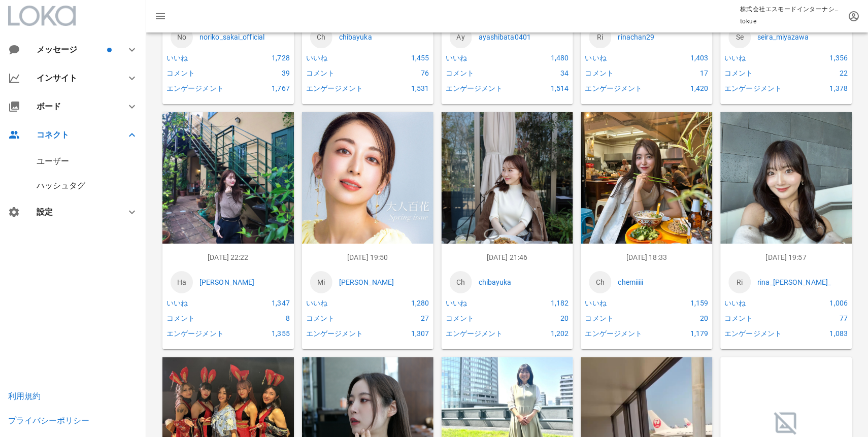  Describe the element at coordinates (271, 89) in the screenshot. I see `div: 1,767` at that location.